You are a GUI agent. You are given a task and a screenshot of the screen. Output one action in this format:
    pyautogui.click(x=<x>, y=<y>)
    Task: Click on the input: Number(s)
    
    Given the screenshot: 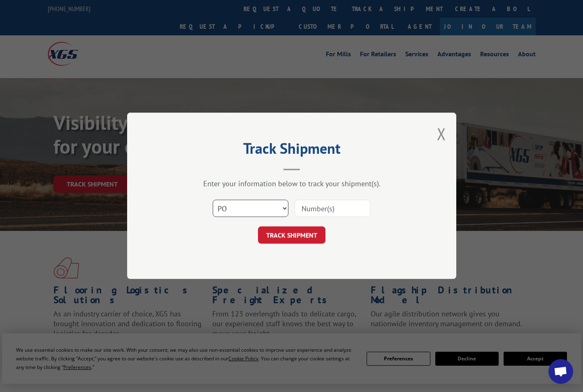 What is the action you would take?
    pyautogui.click(x=332, y=209)
    